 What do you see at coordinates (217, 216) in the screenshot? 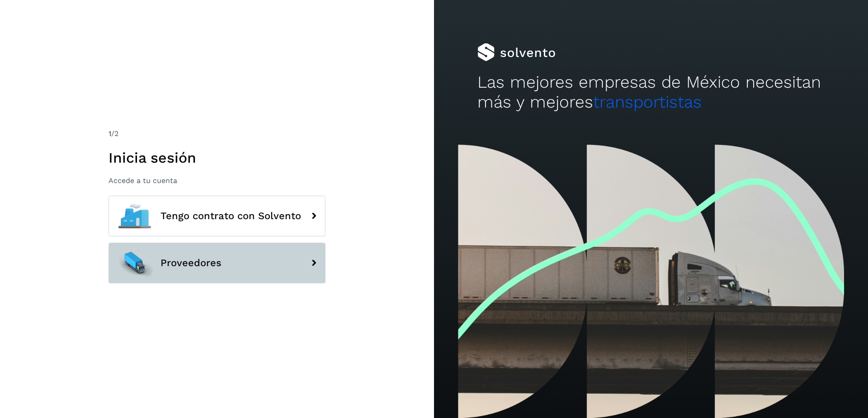
I see `button: Tengo contrato con Solvento` at bounding box center [217, 216].